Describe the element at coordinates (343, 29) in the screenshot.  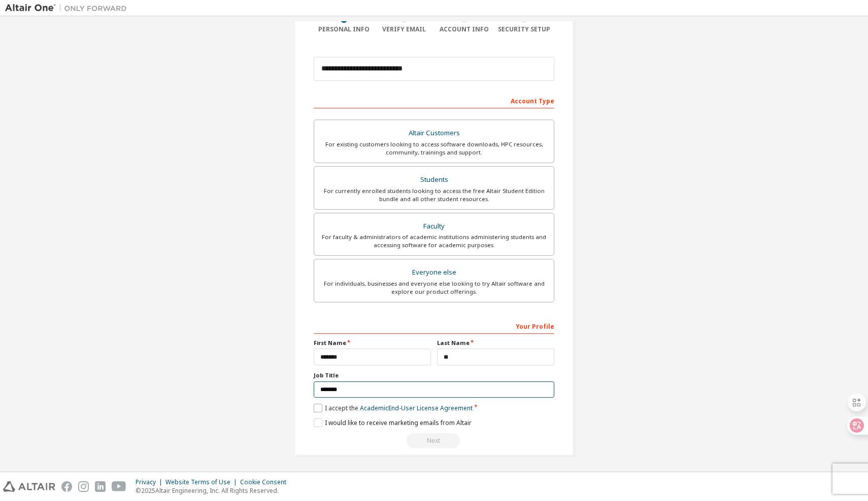
I see `div: Personal Info` at that location.